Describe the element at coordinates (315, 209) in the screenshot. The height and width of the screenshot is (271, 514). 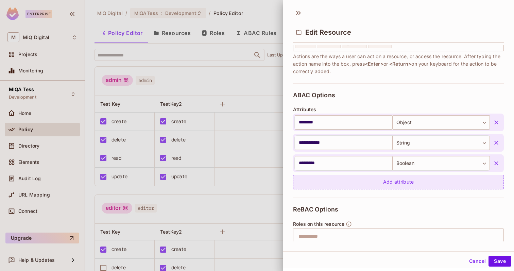
I see `span: ReBAC Options` at that location.